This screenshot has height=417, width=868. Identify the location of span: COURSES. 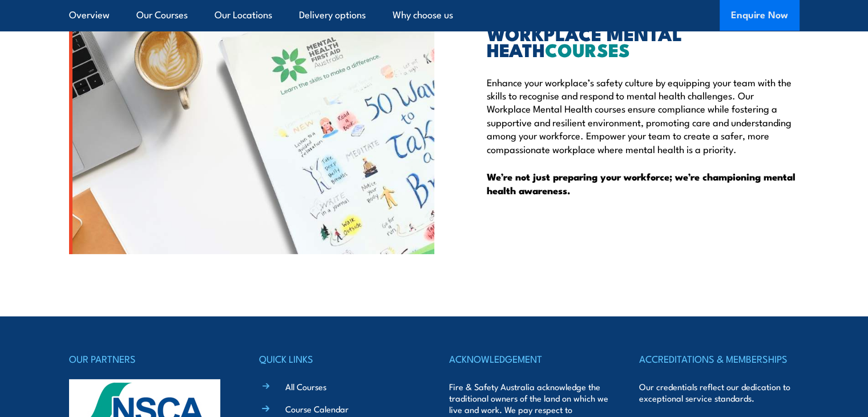
(587, 49).